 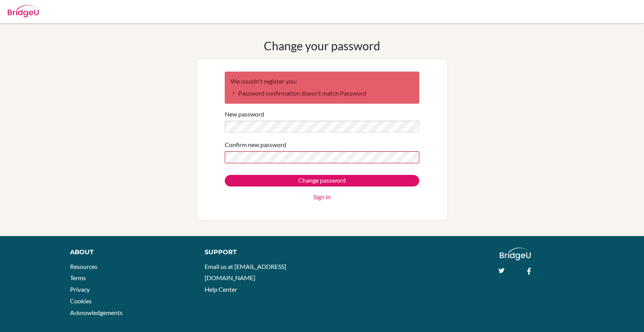 What do you see at coordinates (245, 114) in the screenshot?
I see `label: New password` at bounding box center [245, 114].